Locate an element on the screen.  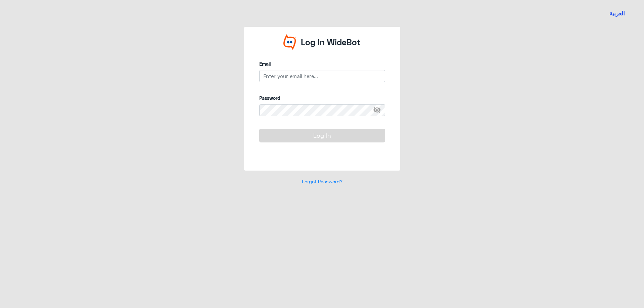
p: Log In WideBot is located at coordinates (331, 42).